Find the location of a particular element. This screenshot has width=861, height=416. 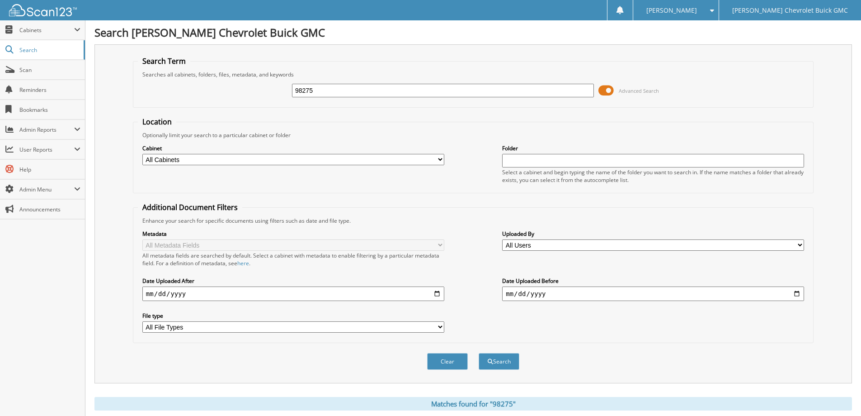

label: Date Uploaded Before is located at coordinates (653, 280).